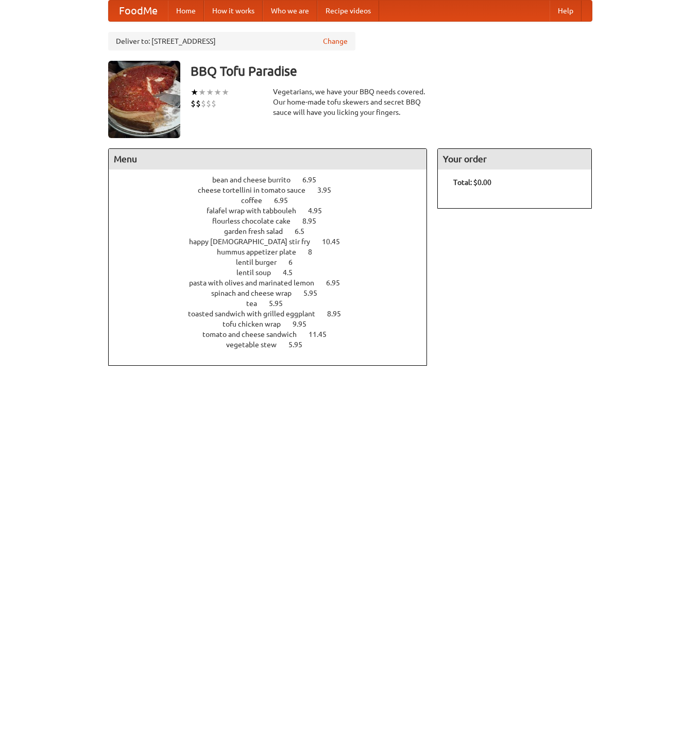 The height and width of the screenshot is (729, 700). I want to click on a: lentil soup 4.5, so click(274, 272).